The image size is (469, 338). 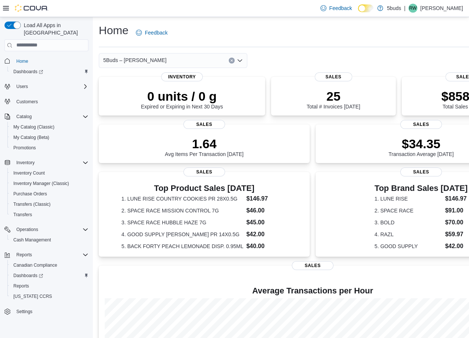 I want to click on button: My Catalog (Classic), so click(x=49, y=127).